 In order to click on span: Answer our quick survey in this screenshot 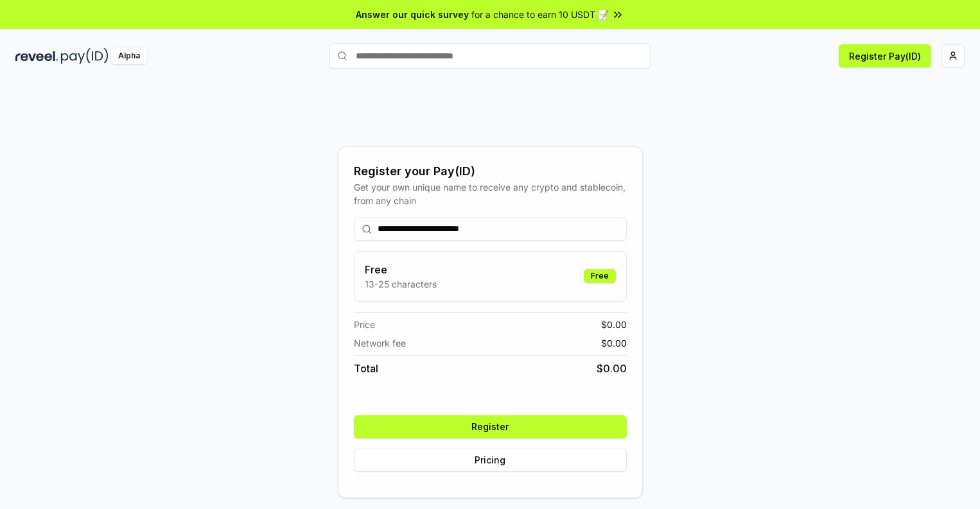, I will do `click(412, 14)`.